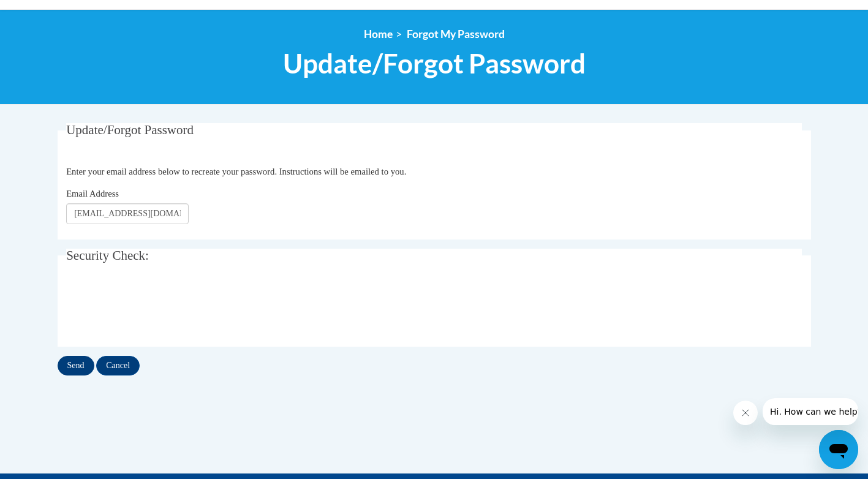 Image resolution: width=868 pixels, height=479 pixels. Describe the element at coordinates (236, 172) in the screenshot. I see `span: Enter your email address below to recreate your password. Instructions will be emailed to you.` at that location.